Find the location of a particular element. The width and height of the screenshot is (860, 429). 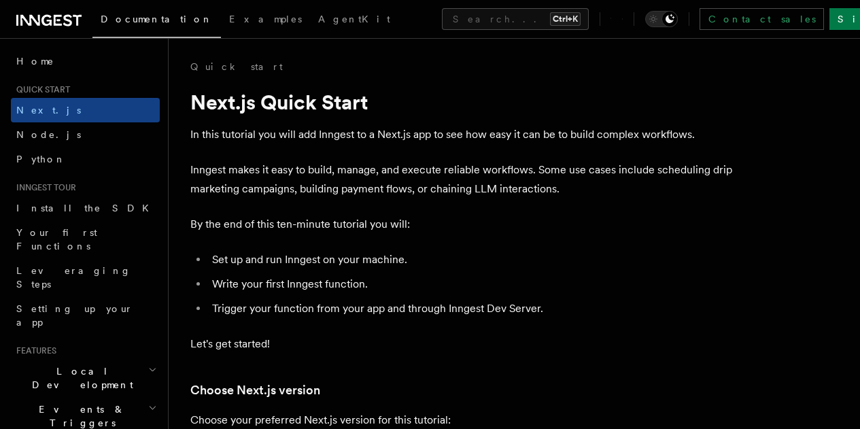

a: Home is located at coordinates (85, 61).